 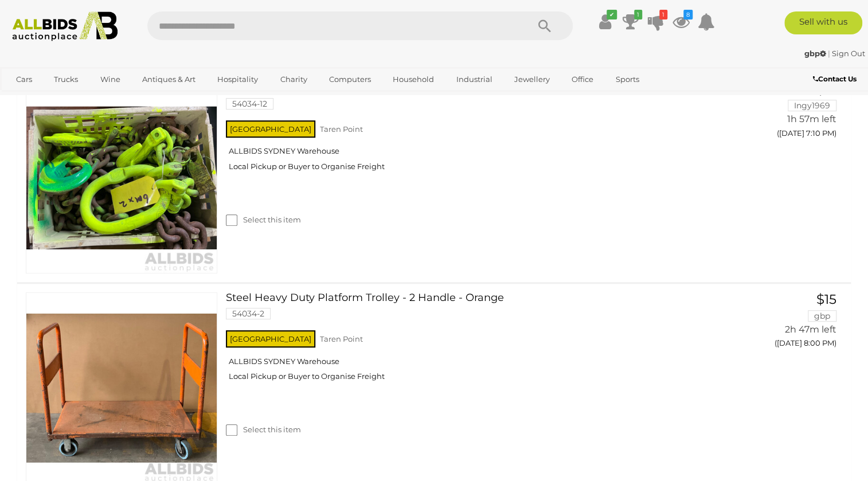 I want to click on a: Office, so click(x=583, y=79).